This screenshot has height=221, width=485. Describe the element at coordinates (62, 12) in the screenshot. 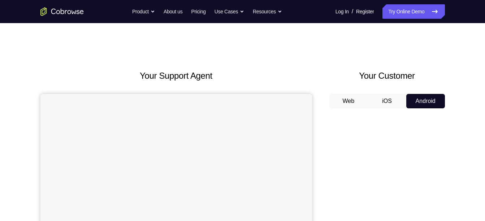

I see `a: Go to the home page` at that location.